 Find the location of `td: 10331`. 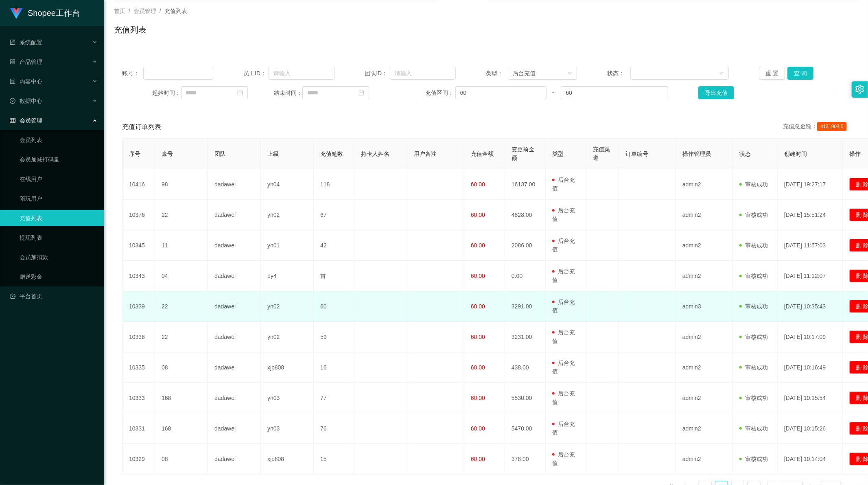

td: 10331 is located at coordinates (139, 429).